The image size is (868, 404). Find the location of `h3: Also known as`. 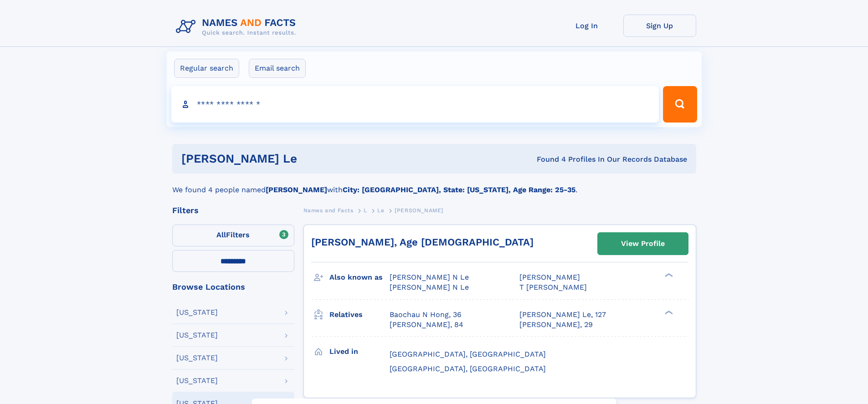

h3: Also known as is located at coordinates (360, 278).